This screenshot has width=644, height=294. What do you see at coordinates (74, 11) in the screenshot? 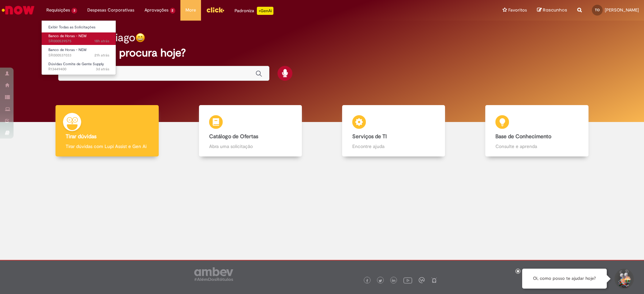
I see `span: 3` at bounding box center [74, 11].